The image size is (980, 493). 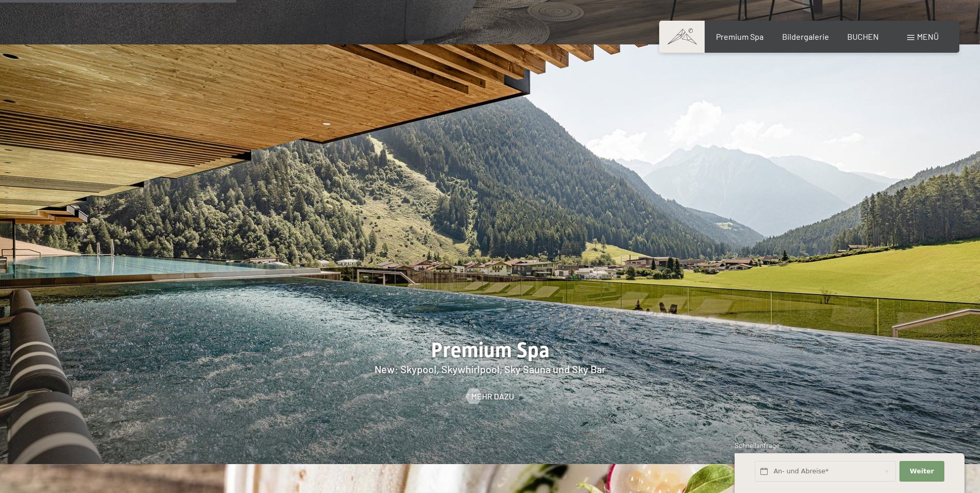 What do you see at coordinates (490, 397) in the screenshot?
I see `a: Mehr dazu` at bounding box center [490, 397].